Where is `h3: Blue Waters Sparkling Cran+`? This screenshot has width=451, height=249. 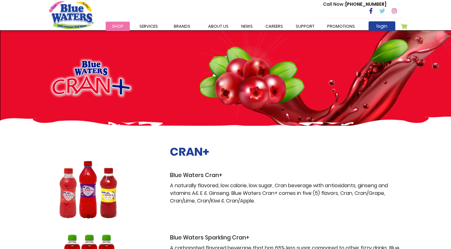 h3: Blue Waters Sparkling Cran+ is located at coordinates (286, 237).